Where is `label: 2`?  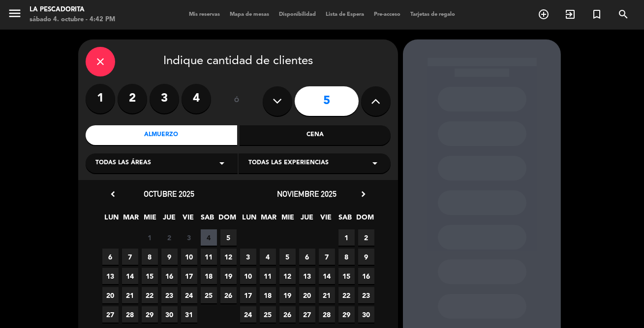
label: 2 is located at coordinates (132, 99).